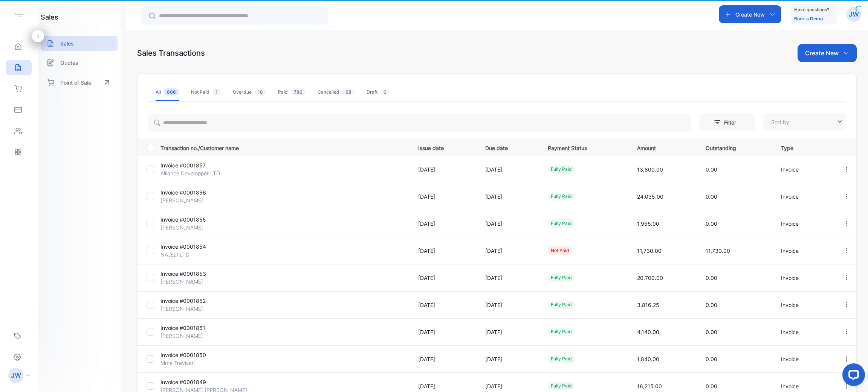 The height and width of the screenshot is (392, 868). I want to click on p: Invoice #0001857, so click(202, 165).